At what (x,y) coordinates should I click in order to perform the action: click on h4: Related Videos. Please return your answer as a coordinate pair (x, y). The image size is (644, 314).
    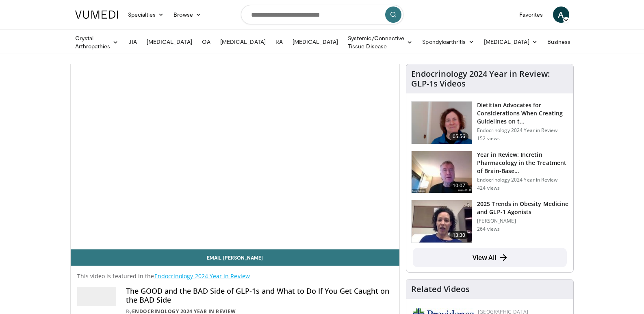
    Looking at the image, I should click on (440, 289).